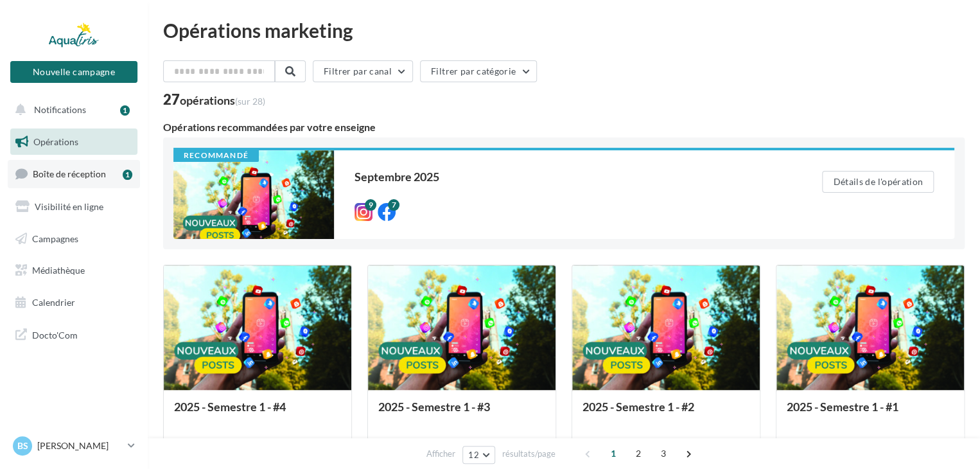 This screenshot has width=980, height=469. What do you see at coordinates (74, 207) in the screenshot?
I see `a: Visibilité en ligne` at bounding box center [74, 207].